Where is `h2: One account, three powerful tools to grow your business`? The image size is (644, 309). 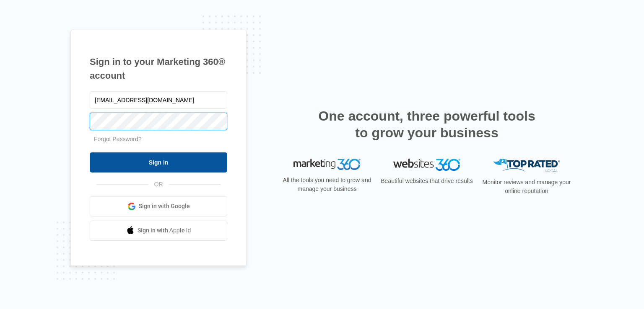
h2: One account, three powerful tools to grow your business is located at coordinates (427, 124).